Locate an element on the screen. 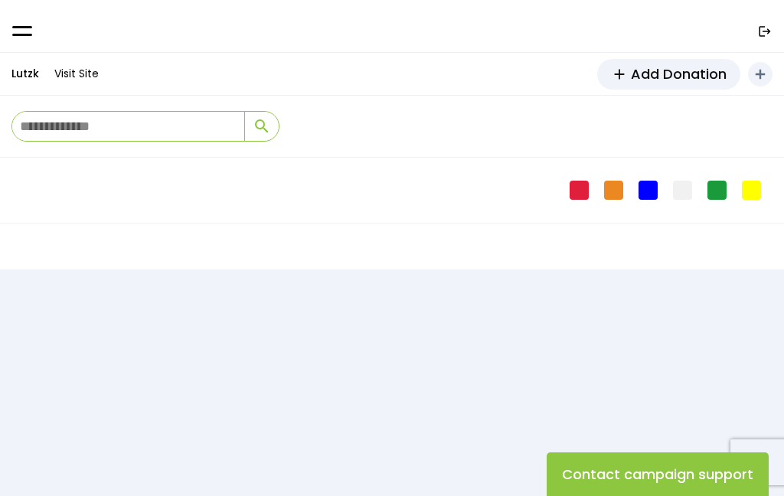 This screenshot has height=496, width=784. a: addAdd Donation is located at coordinates (669, 74).